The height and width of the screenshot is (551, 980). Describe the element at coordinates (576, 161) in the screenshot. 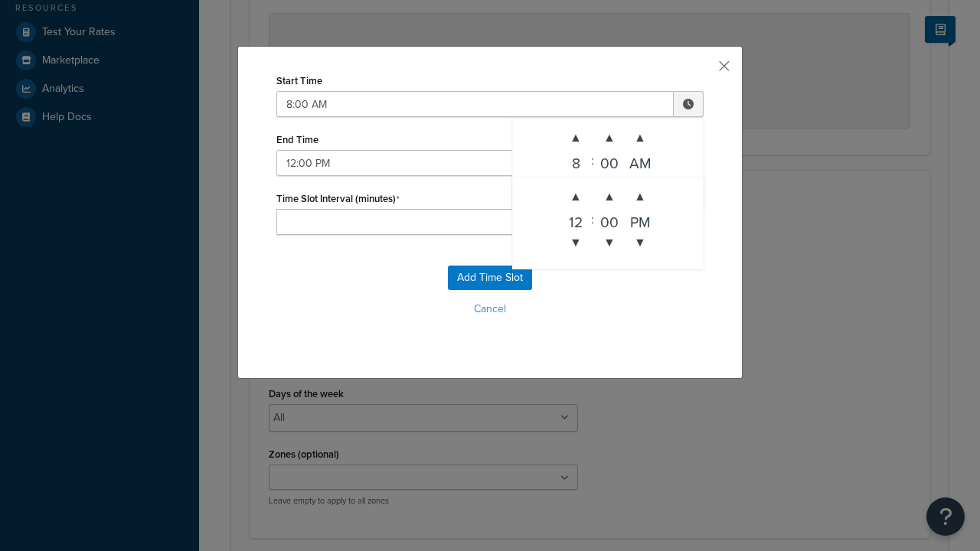

I see `div: 8` at that location.